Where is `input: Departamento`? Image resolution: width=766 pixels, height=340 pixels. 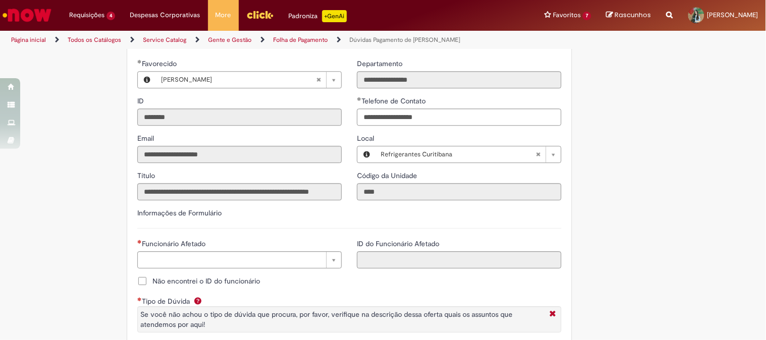 input: Departamento is located at coordinates (459, 80).